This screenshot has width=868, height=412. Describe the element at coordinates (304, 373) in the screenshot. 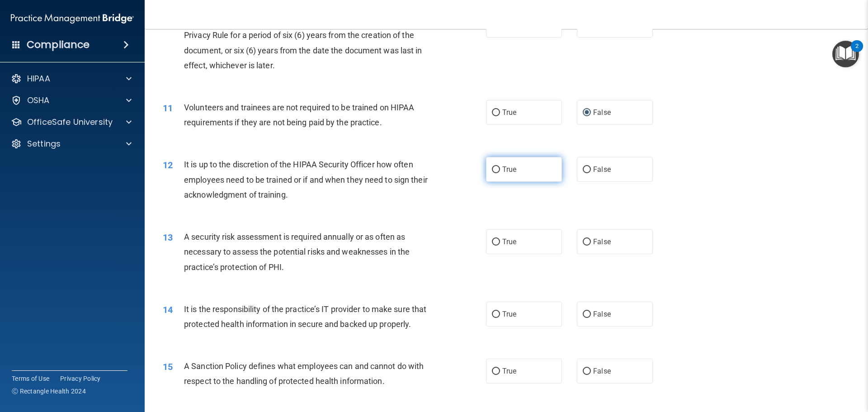

I see `span: A Sanction Policy defines what employees can and cannot do with respect to the handling of protec...` at that location.